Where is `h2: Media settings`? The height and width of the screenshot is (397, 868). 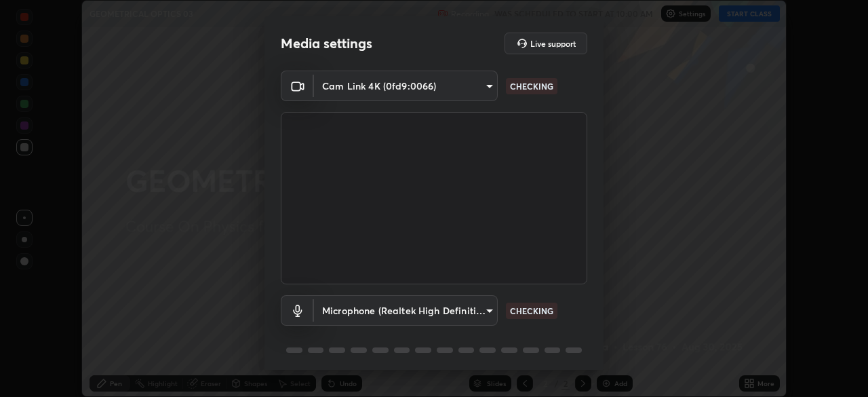 h2: Media settings is located at coordinates (326, 44).